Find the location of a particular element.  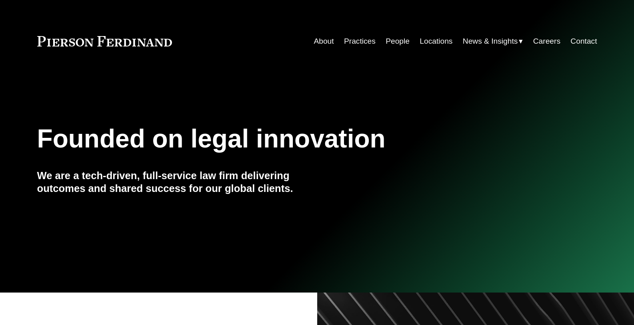

h4: We are a tech-driven, full-service law firm delivering outcomes and shared success for our global... is located at coordinates (177, 182).